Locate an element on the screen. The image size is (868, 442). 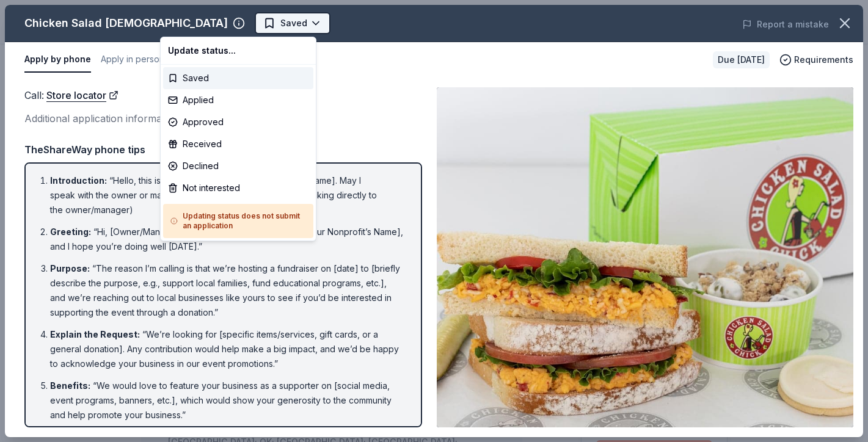
h5: Updating status does not submit an application is located at coordinates (238, 221).